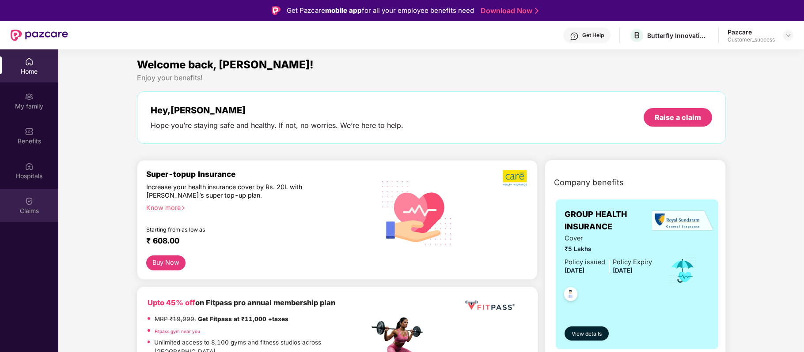 This screenshot has width=804, height=352. I want to click on a: Fitpass gym near you, so click(177, 332).